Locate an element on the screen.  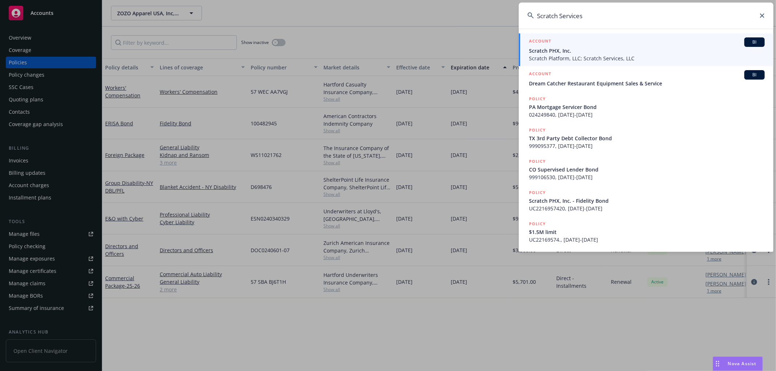
span: Scratch Platform, LLC; Scratch Services, LLC is located at coordinates (647, 58).